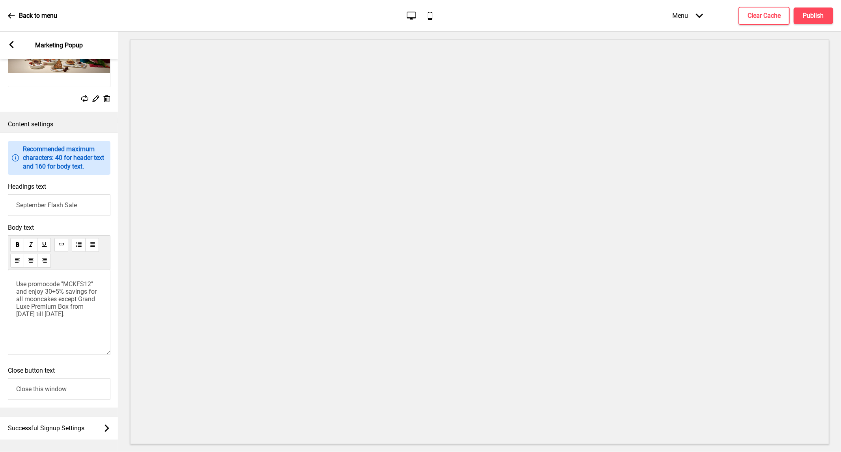 This screenshot has width=841, height=452. I want to click on button: orderedList, so click(78, 244).